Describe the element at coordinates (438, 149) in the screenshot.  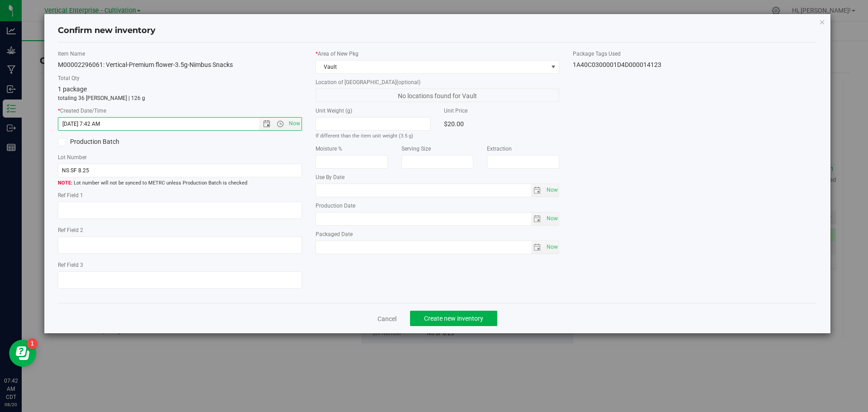
I see `label: Serving Size` at that location.